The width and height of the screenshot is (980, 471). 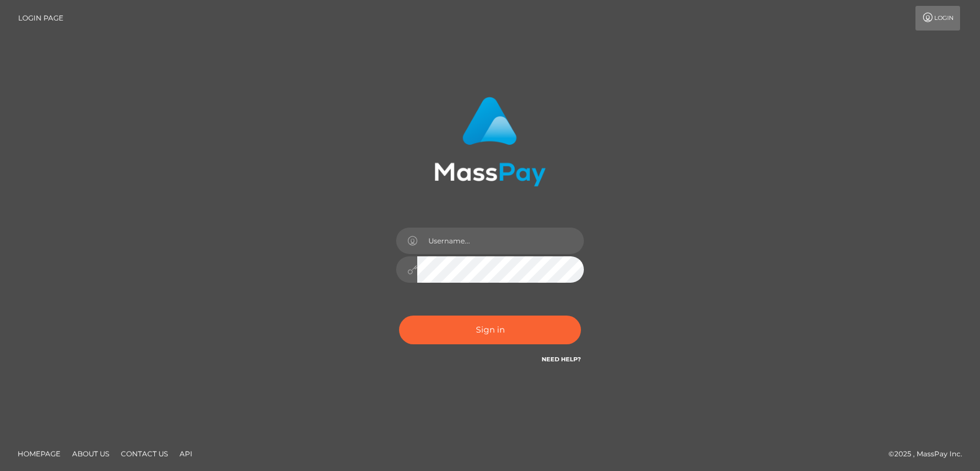 I want to click on a: Need Help?, so click(x=561, y=359).